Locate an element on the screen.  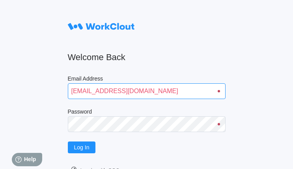
h2: Welcome Back is located at coordinates (147, 58).